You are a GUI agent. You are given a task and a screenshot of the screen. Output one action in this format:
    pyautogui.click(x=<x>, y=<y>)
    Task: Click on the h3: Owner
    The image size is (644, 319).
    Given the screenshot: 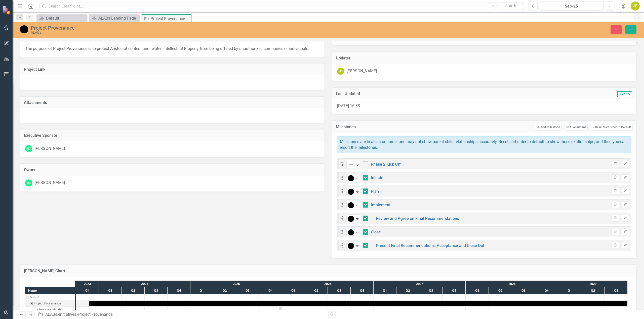 What is the action you would take?
    pyautogui.click(x=172, y=170)
    